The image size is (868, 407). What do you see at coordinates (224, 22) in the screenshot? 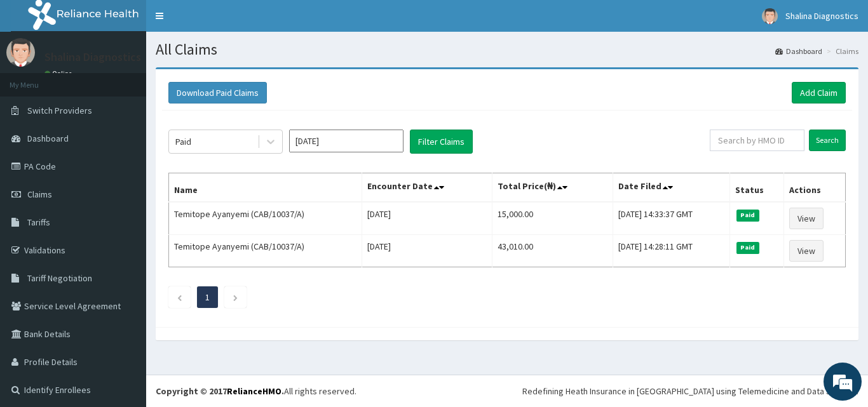
I see `div: Minimize live chat window` at bounding box center [224, 22].